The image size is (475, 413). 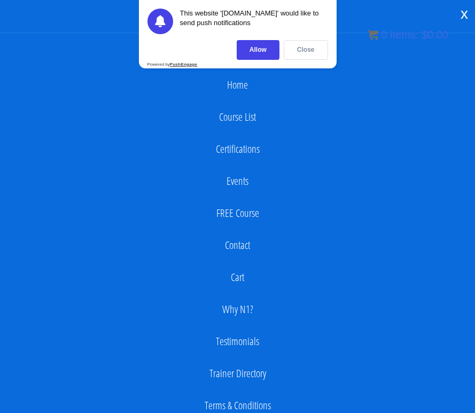 What do you see at coordinates (237, 149) in the screenshot?
I see `a: Certifications` at bounding box center [237, 149].